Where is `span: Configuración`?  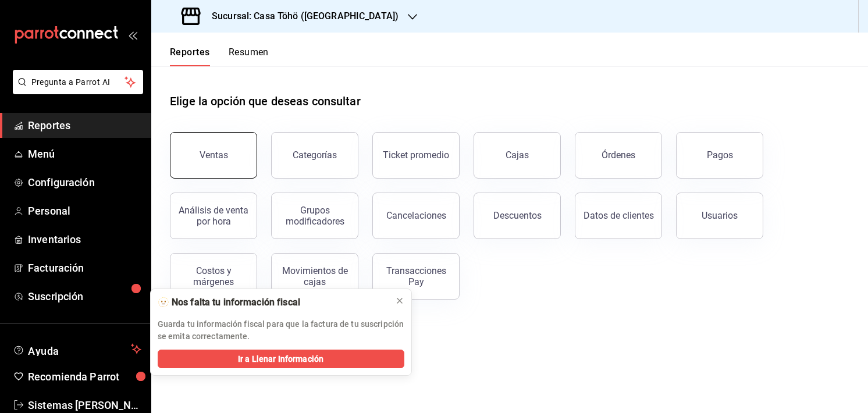
span: Configuración is located at coordinates (85, 182).